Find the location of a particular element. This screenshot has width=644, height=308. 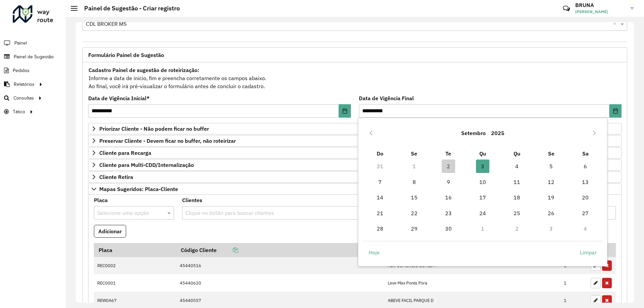

span: Priorizar Cliente - Não podem ficar no buffer is located at coordinates (154, 129).